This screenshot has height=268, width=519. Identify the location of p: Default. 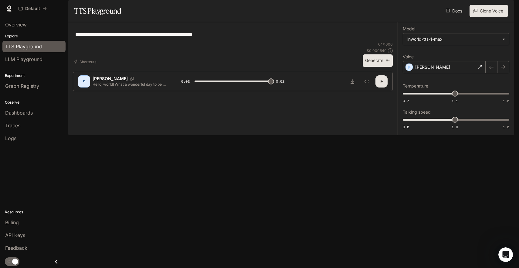
(33, 9).